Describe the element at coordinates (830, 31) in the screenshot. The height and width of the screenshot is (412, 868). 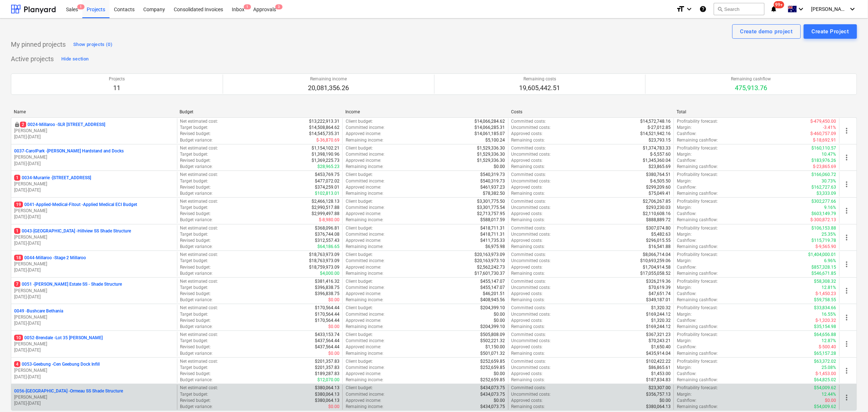
I see `div: Create Project` at that location.